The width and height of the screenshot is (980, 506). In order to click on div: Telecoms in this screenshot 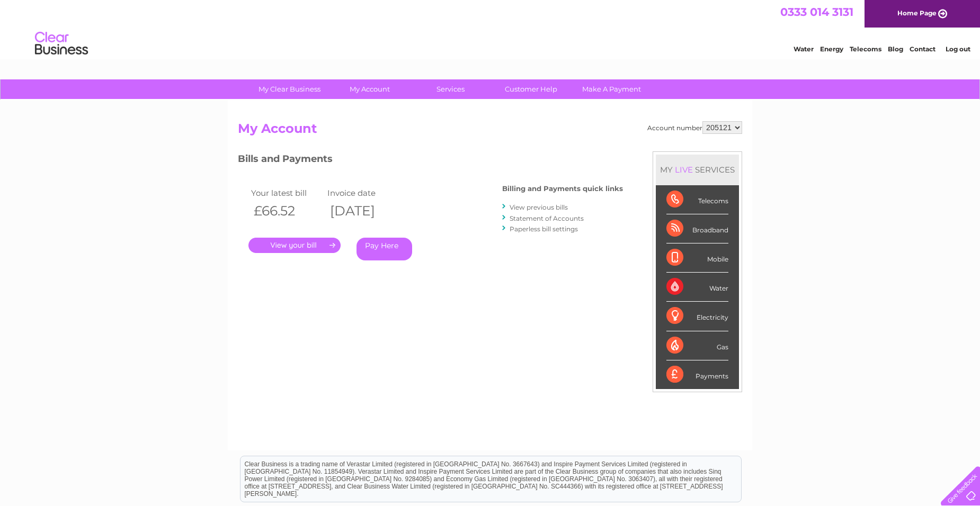, I will do `click(697, 199)`.